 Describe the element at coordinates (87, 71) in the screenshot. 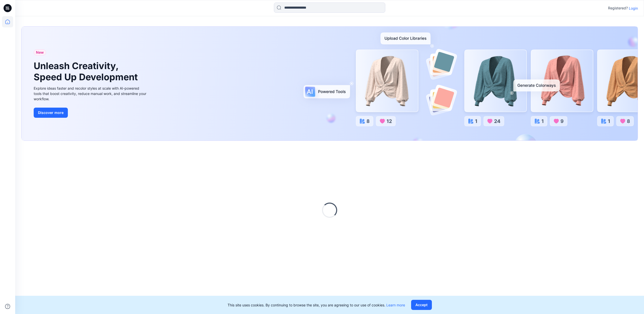

I see `h1: Unleash Creativity, Speed Up Development` at that location.